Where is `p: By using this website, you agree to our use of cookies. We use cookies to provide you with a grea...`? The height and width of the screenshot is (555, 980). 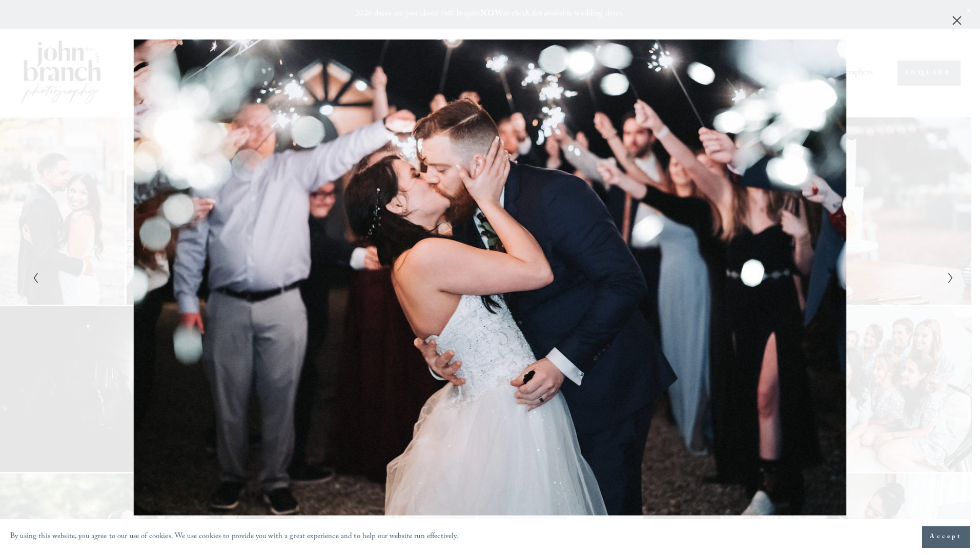 p: By using this website, you agree to our use of cookies. We use cookies to provide you with a grea... is located at coordinates (234, 537).